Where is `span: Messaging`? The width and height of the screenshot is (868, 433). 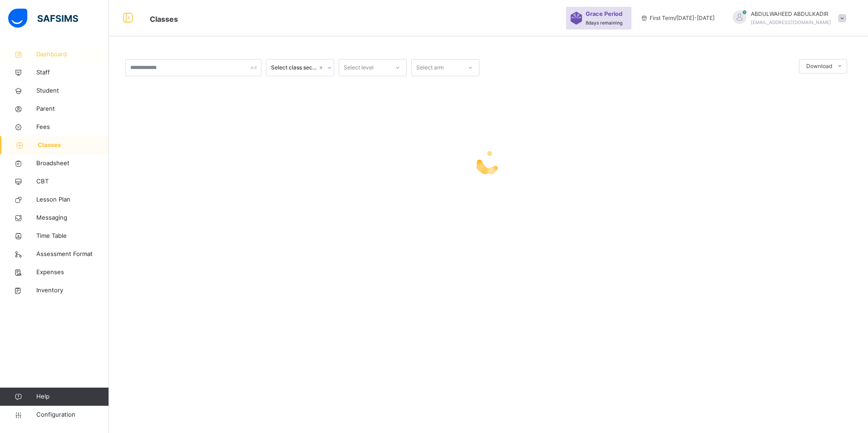 span: Messaging is located at coordinates (73, 218).